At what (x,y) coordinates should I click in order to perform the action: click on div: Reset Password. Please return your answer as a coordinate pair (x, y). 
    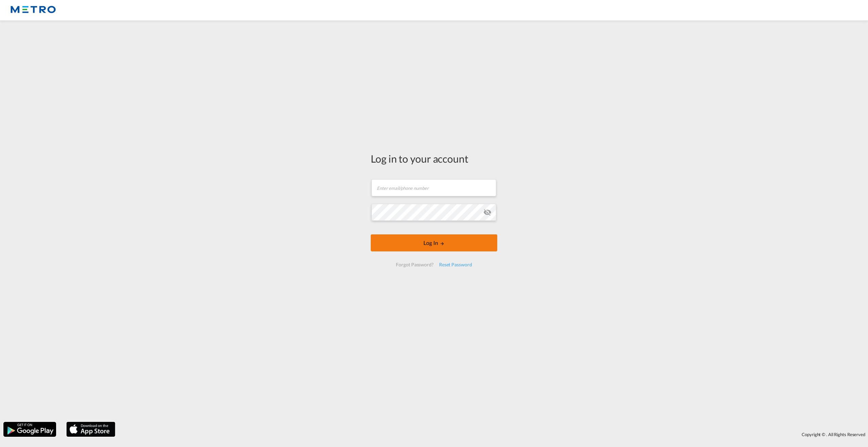
    Looking at the image, I should click on (455, 265).